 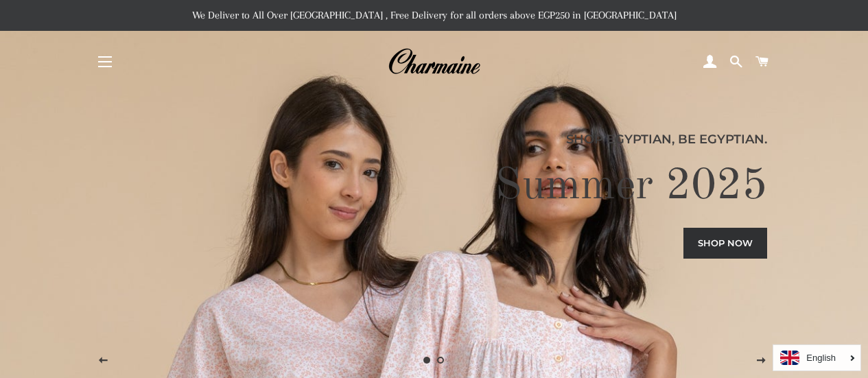 I want to click on a: Slide 1, current, so click(x=427, y=360).